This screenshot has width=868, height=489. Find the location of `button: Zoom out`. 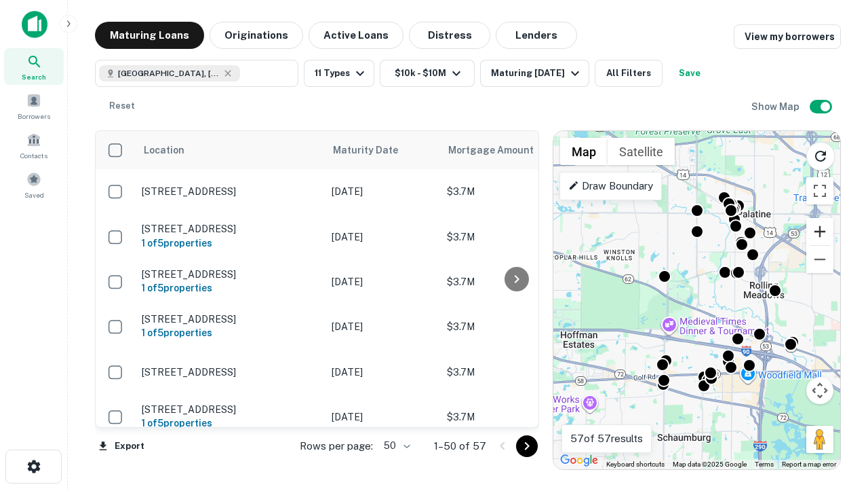

button: Zoom out is located at coordinates (820, 260).